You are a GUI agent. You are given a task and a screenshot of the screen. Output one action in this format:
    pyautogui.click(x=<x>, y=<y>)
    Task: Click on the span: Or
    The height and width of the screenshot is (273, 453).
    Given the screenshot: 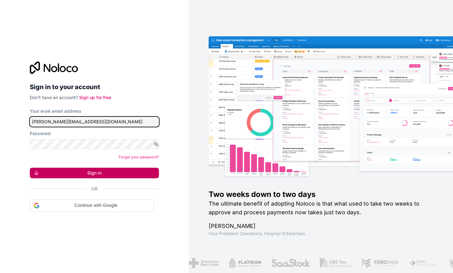 What is the action you would take?
    pyautogui.click(x=94, y=189)
    